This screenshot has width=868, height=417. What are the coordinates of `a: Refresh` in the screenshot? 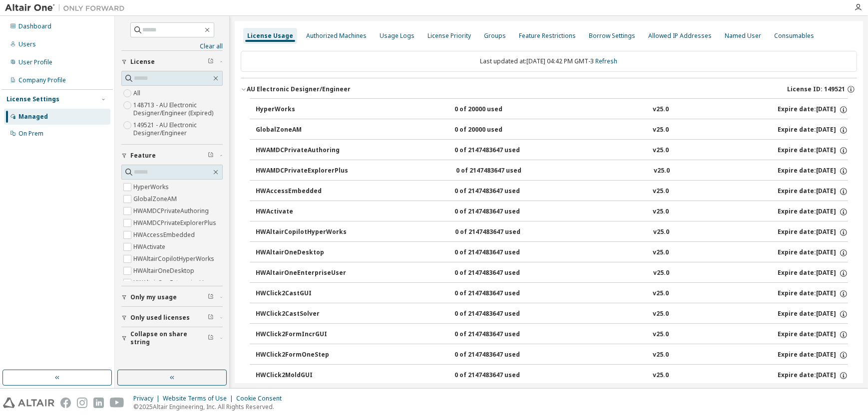 It's located at (606, 61).